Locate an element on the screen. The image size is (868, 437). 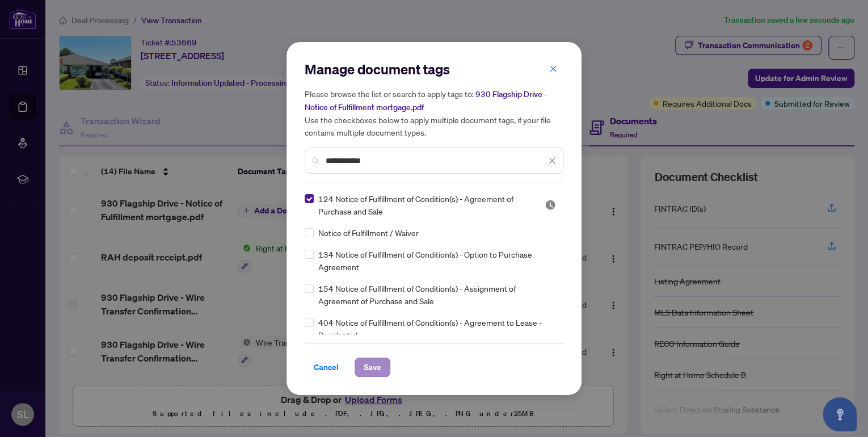
span: 154 Notice of Fulfillment of Condition(s) - Assignment of Agreement of Purchase and Sale is located at coordinates (438, 295).